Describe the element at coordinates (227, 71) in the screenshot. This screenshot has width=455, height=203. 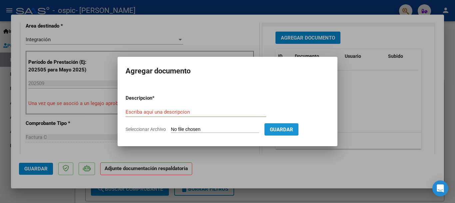
I see `h2: Agregar documento` at that location.